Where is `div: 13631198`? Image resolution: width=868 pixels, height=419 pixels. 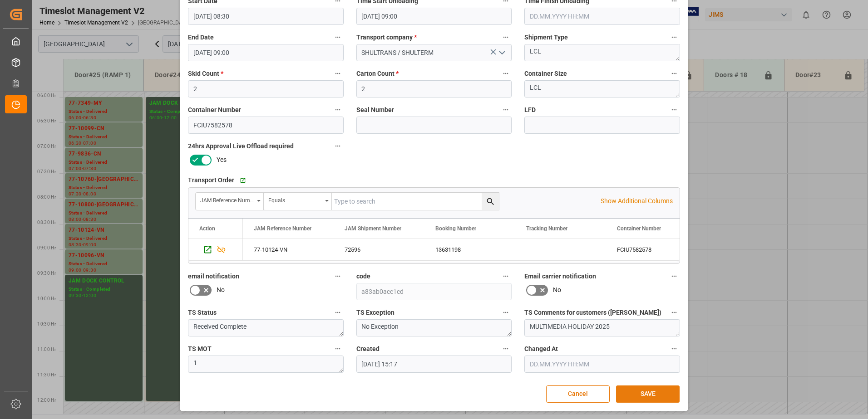 div: 13631198 is located at coordinates (470, 249).